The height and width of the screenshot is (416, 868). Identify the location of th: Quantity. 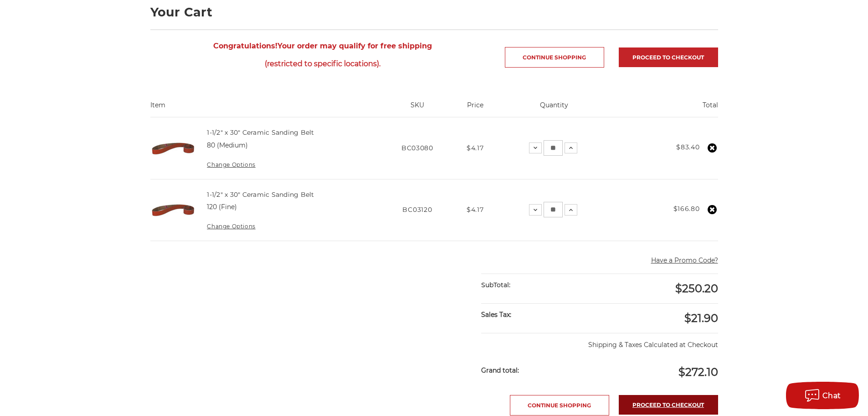
(554, 109).